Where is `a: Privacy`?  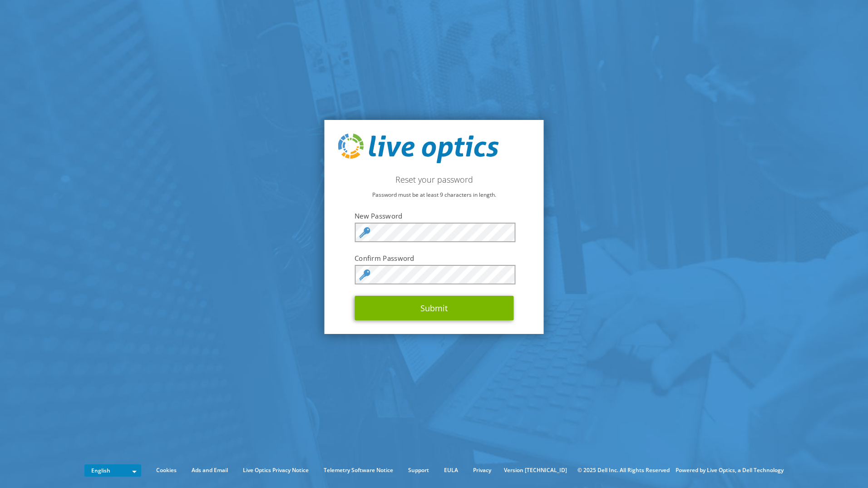 a: Privacy is located at coordinates (482, 470).